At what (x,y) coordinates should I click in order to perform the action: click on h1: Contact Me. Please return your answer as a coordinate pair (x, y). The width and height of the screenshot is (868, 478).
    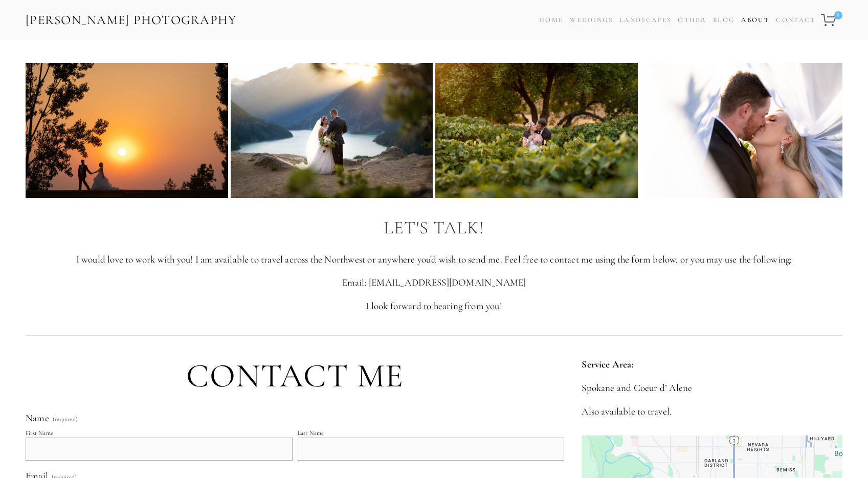
    Looking at the image, I should click on (295, 376).